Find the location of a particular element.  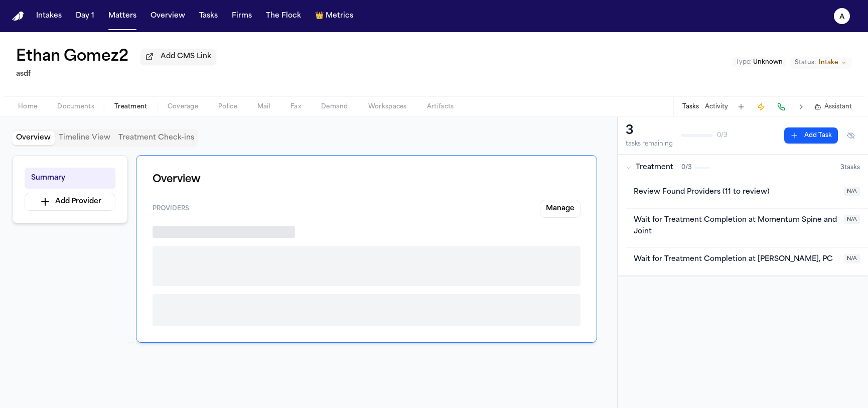

span: Demand is located at coordinates (335, 107).